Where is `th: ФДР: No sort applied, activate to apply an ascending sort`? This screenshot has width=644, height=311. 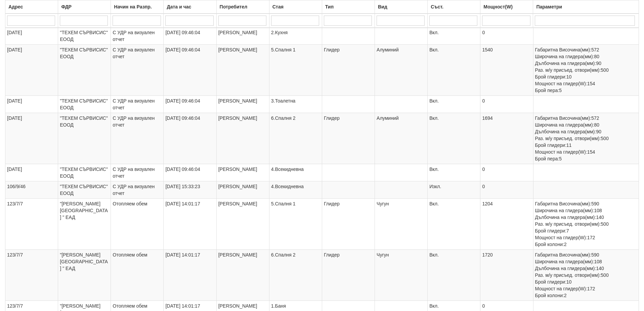 th: ФДР: No sort applied, activate to apply an ascending sort is located at coordinates (85, 7).